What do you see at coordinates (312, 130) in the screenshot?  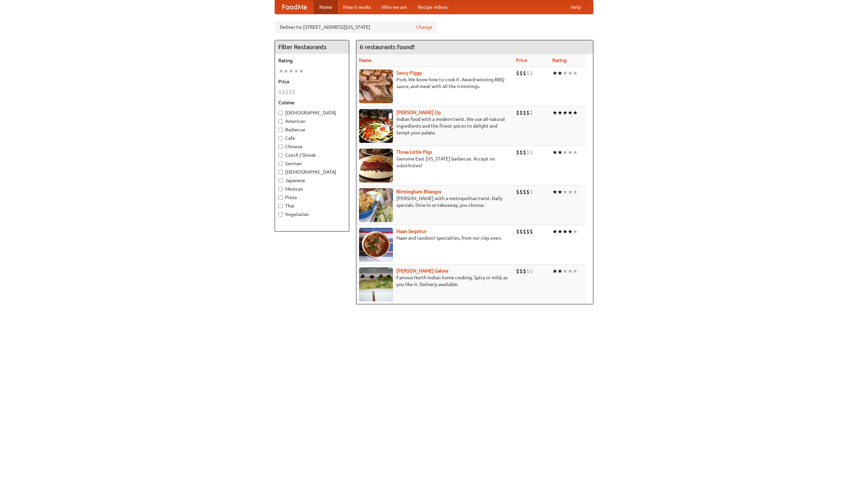 I see `label: Barbecue` at bounding box center [312, 130].